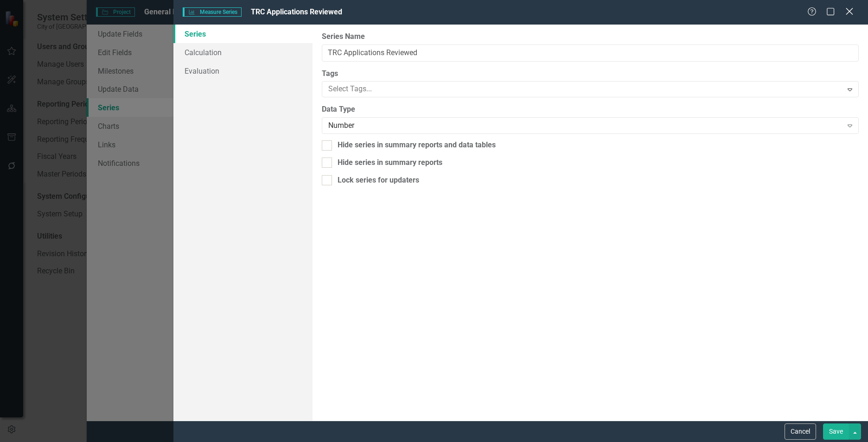 This screenshot has width=868, height=442. What do you see at coordinates (590, 36) in the screenshot?
I see `label: Series Name` at bounding box center [590, 36].